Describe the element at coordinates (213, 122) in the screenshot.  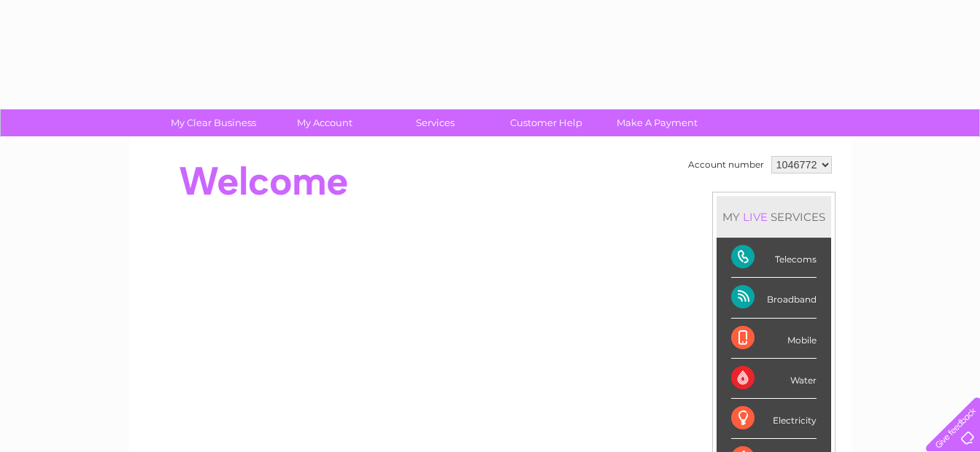
I see `a: My Clear Business` at that location.